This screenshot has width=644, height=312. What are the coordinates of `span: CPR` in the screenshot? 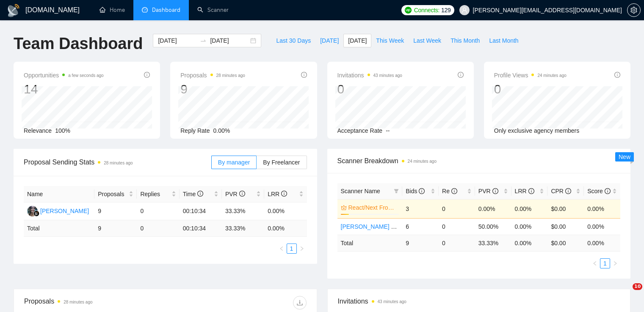 It's located at (561, 191).